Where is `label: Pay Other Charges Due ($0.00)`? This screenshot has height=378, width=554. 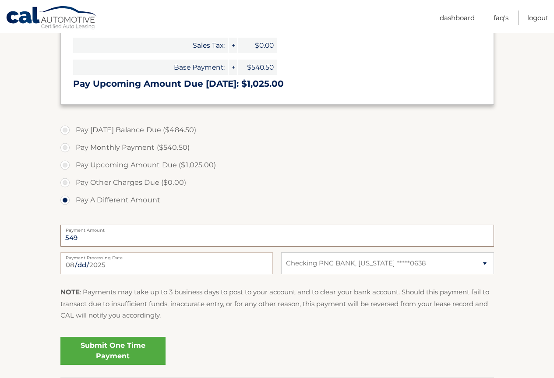
label: Pay Other Charges Due ($0.00) is located at coordinates (277, 183).